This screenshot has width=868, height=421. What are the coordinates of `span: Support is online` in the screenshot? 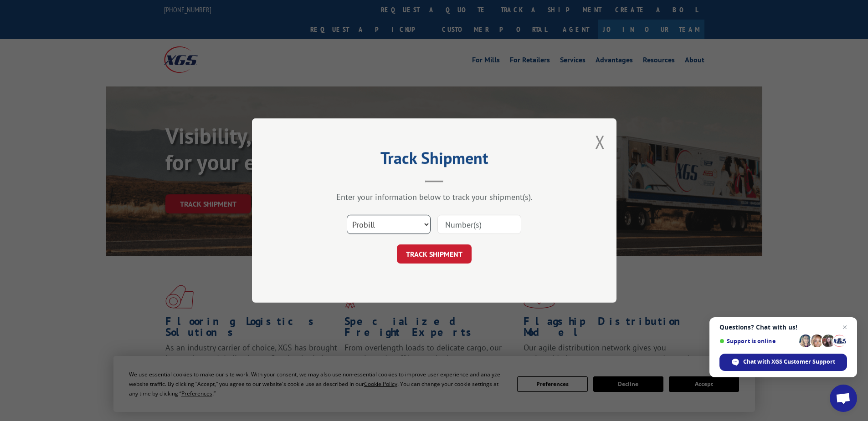 It's located at (758, 341).